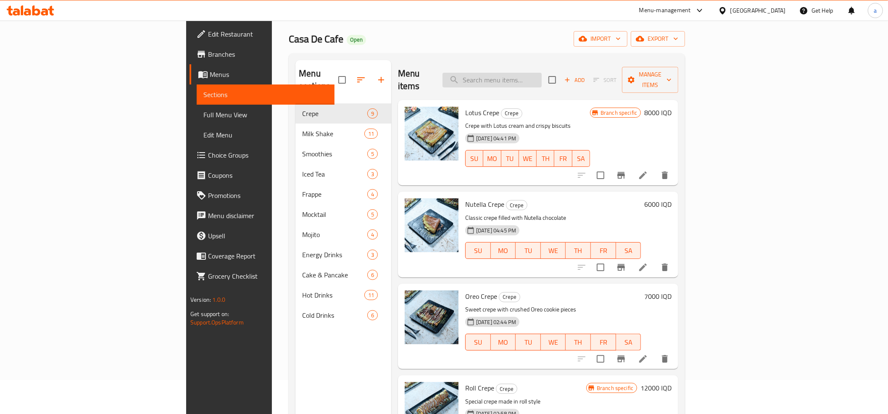  Describe the element at coordinates (361, 80) in the screenshot. I see `span: Sort sections` at that location.